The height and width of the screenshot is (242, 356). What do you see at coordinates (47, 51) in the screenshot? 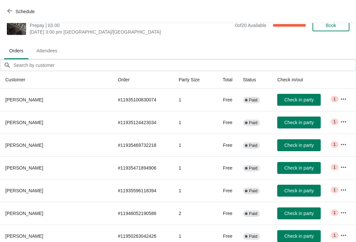
I see `span: Attendees` at bounding box center [47, 51].